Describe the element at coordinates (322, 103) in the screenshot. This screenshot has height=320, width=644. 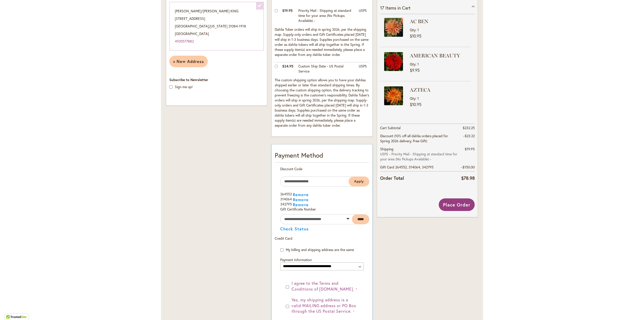
I see `td: The custom shipping option allows you to have your dahlias shipped earlier or later than standard...` at that location.